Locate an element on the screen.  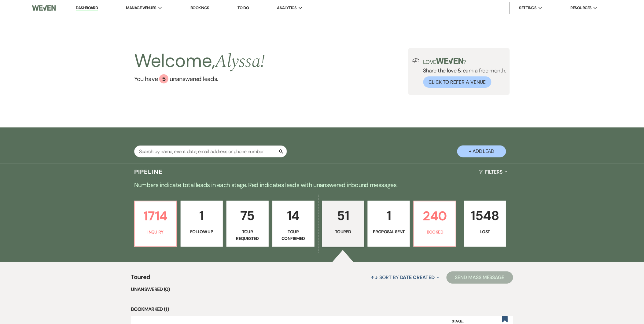
p: Love ? is located at coordinates (465, 61).